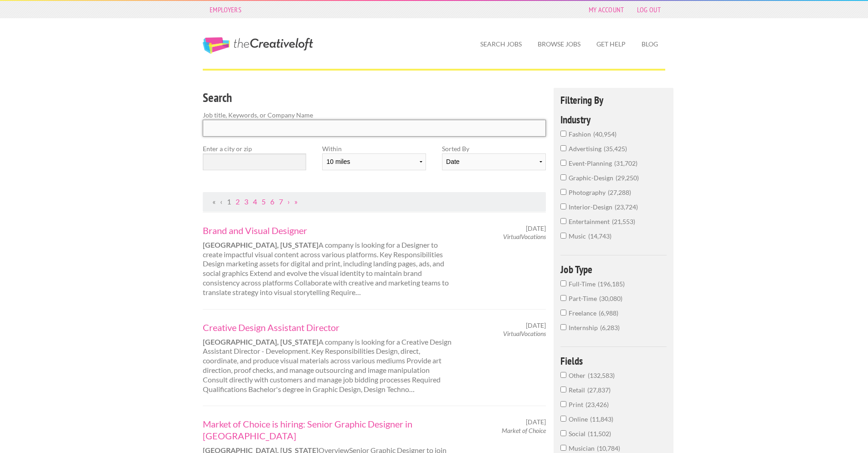  What do you see at coordinates (578, 390) in the screenshot?
I see `span: Retail` at bounding box center [578, 390].